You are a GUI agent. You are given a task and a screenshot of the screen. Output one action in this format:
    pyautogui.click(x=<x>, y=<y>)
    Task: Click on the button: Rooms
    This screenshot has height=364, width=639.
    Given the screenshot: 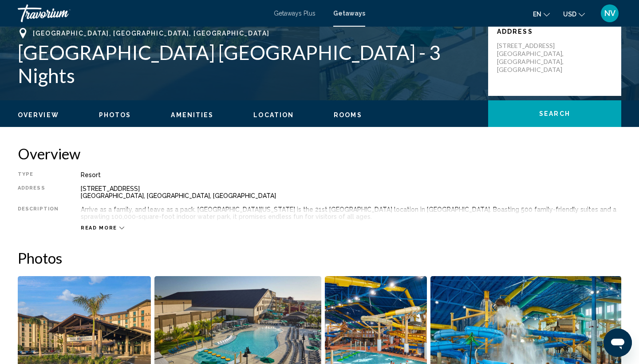 What is the action you would take?
    pyautogui.click(x=348, y=115)
    